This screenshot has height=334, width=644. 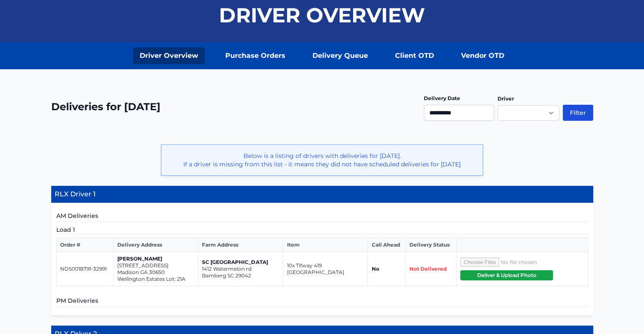 I want to click on a: Client OTD, so click(x=414, y=56).